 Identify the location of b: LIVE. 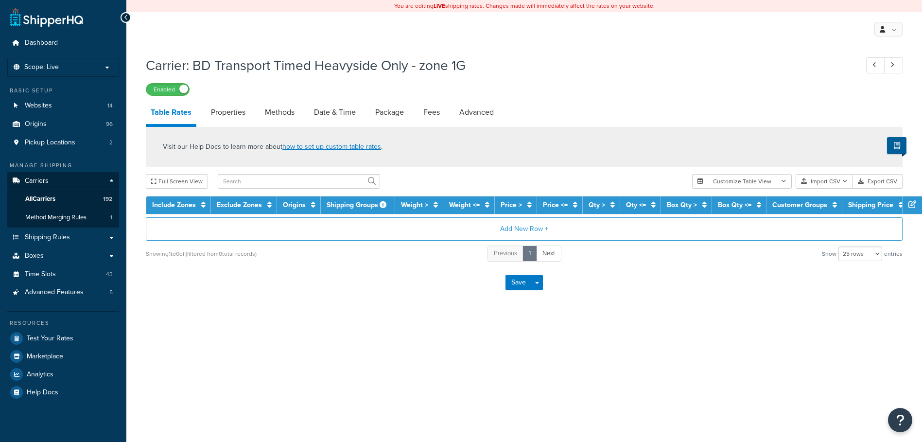
(439, 6).